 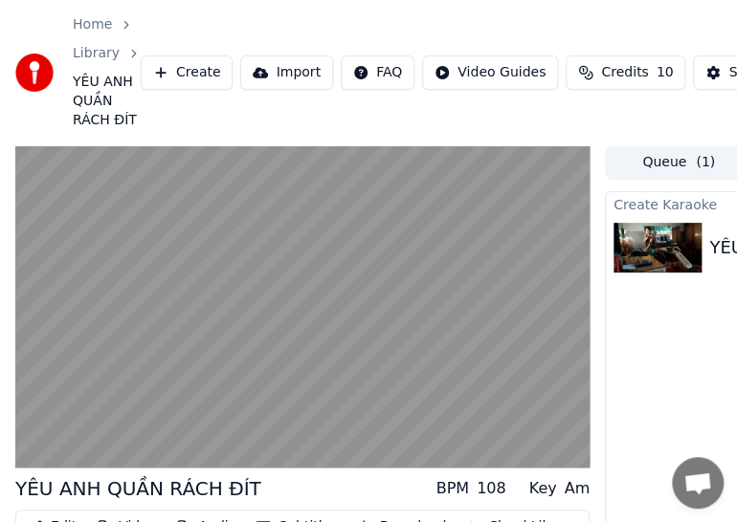 I want to click on img: youka, so click(x=34, y=73).